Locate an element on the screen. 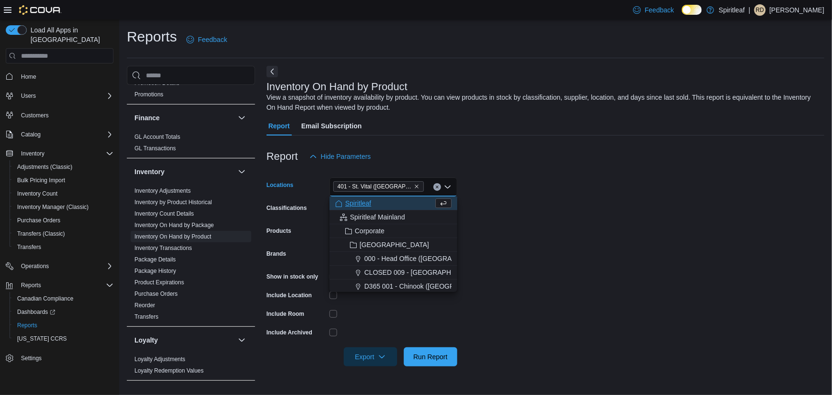  span: Hide Parameters is located at coordinates (346, 156).